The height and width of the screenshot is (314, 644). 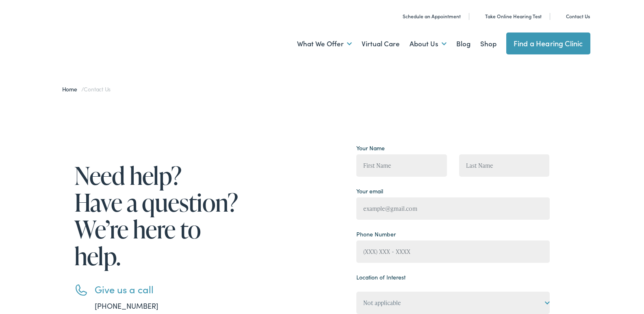 I want to click on input: First Name, so click(x=402, y=165).